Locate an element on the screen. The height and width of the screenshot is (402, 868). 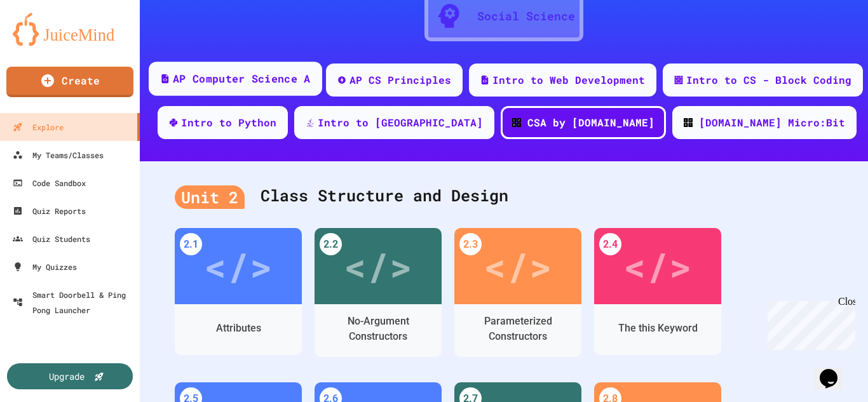
div: Unit 2 is located at coordinates (210, 197).